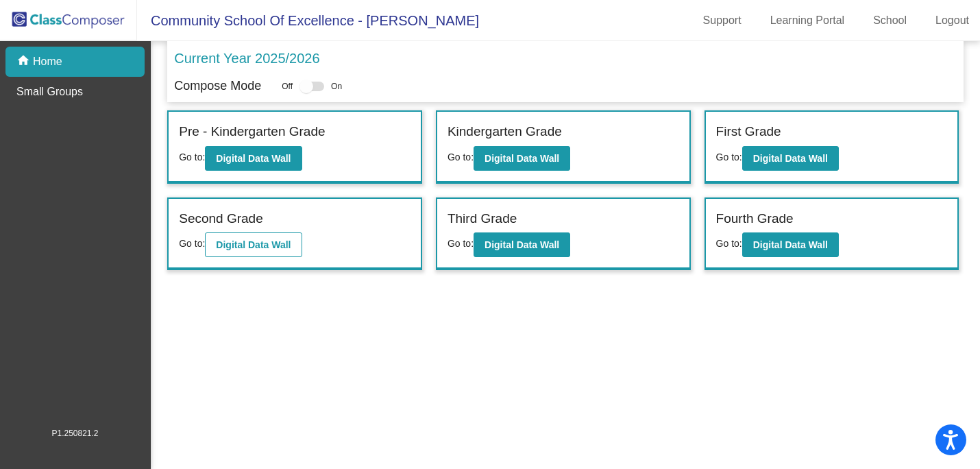 The width and height of the screenshot is (980, 469). What do you see at coordinates (807, 21) in the screenshot?
I see `a: Learning Portal` at bounding box center [807, 21].